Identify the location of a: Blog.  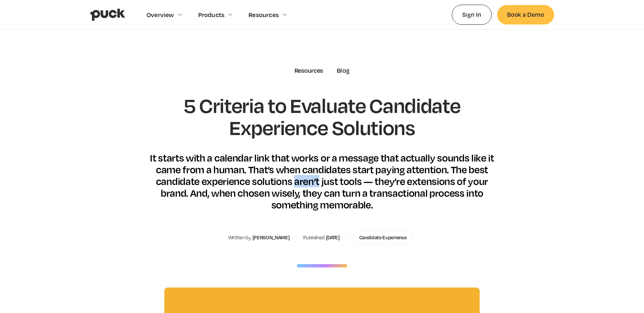
(343, 71).